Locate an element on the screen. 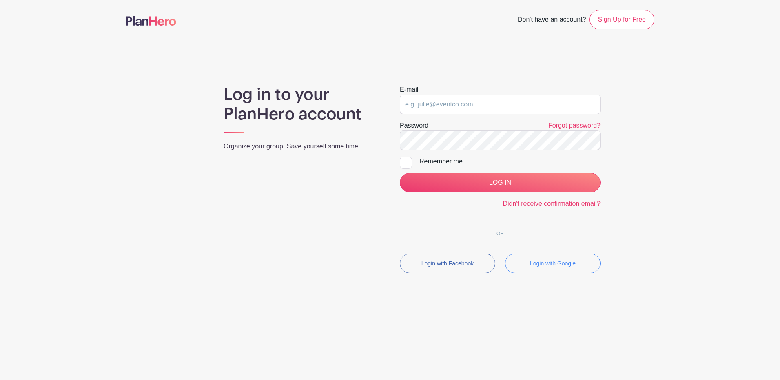  button: Login with Google is located at coordinates (552, 263).